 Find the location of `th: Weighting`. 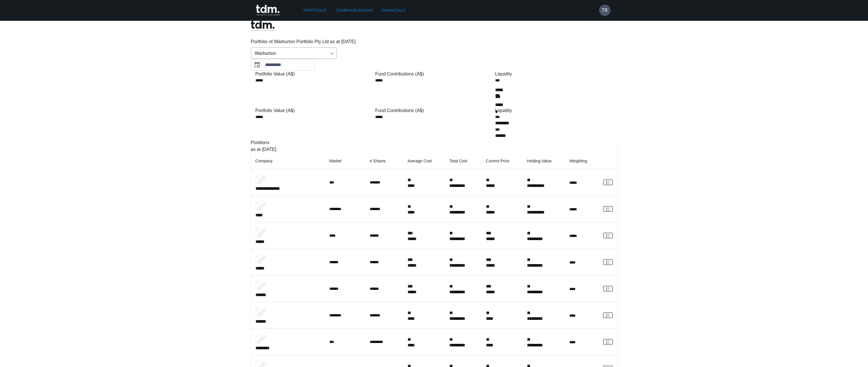

th: Weighting is located at coordinates (582, 161).